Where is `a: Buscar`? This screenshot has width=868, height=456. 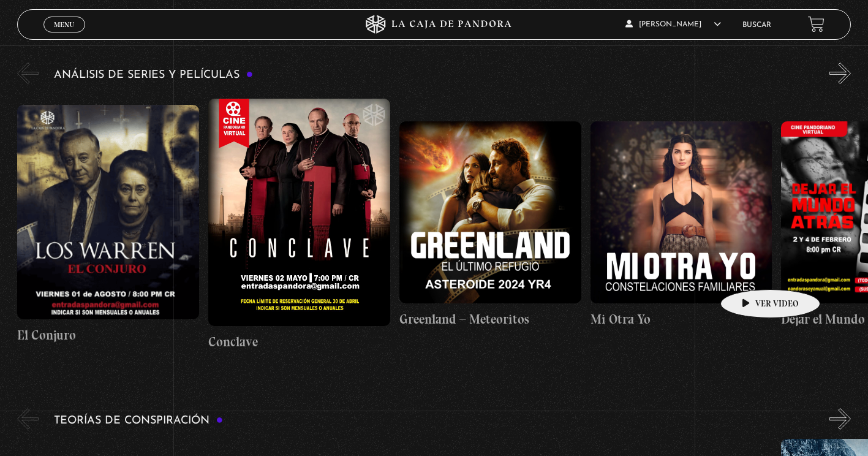 a: Buscar is located at coordinates (757, 25).